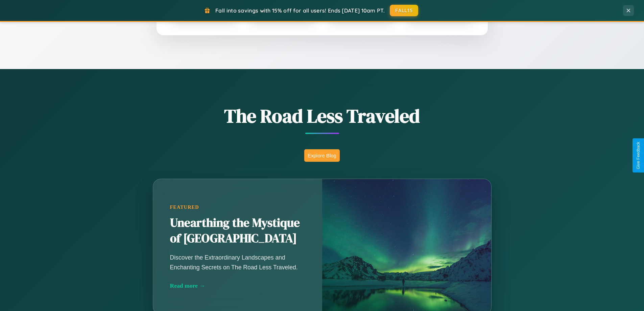 Image resolution: width=644 pixels, height=311 pixels. Describe the element at coordinates (238, 262) in the screenshot. I see `p: Discover the Extraordinary Landscapes and Enchanting Secrets on The Road Less Traveled.` at that location.